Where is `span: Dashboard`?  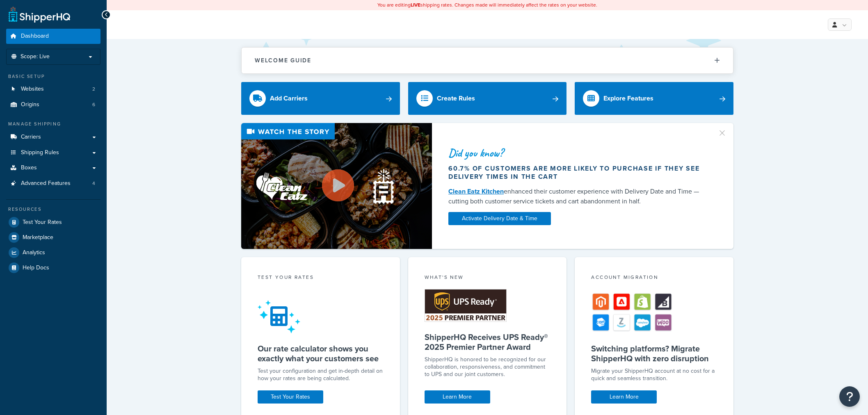
span: Dashboard is located at coordinates (35, 36).